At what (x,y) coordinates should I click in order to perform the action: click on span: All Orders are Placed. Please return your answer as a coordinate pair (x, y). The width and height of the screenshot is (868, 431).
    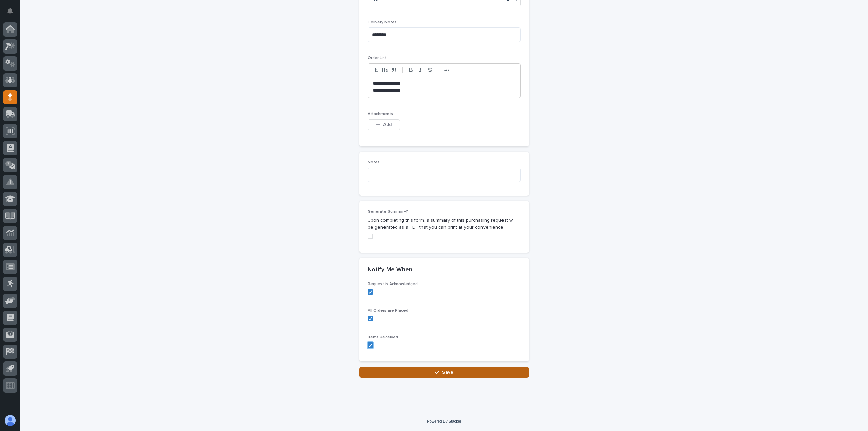
    Looking at the image, I should click on (388, 310).